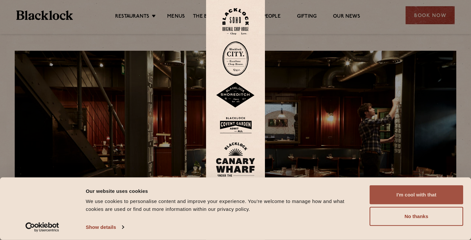 This screenshot has height=240, width=471. What do you see at coordinates (42, 227) in the screenshot?
I see `a: Usercentrics Cookiebot - opens in a new window` at bounding box center [42, 227].